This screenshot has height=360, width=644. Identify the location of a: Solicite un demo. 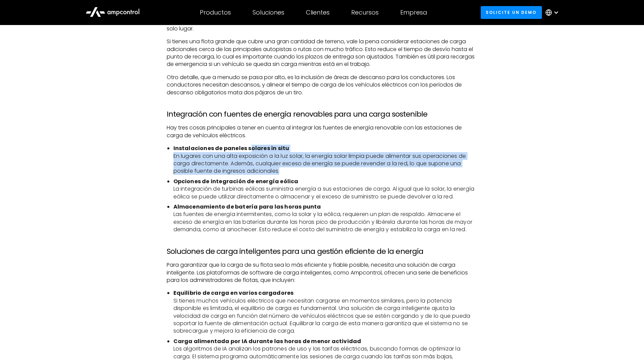
(511, 12).